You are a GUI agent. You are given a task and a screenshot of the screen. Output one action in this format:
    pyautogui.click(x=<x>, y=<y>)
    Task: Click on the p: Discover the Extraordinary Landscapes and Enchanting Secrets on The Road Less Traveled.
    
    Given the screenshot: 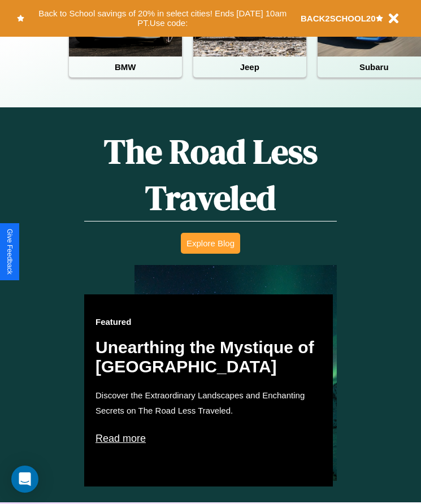 What is the action you would take?
    pyautogui.click(x=209, y=403)
    